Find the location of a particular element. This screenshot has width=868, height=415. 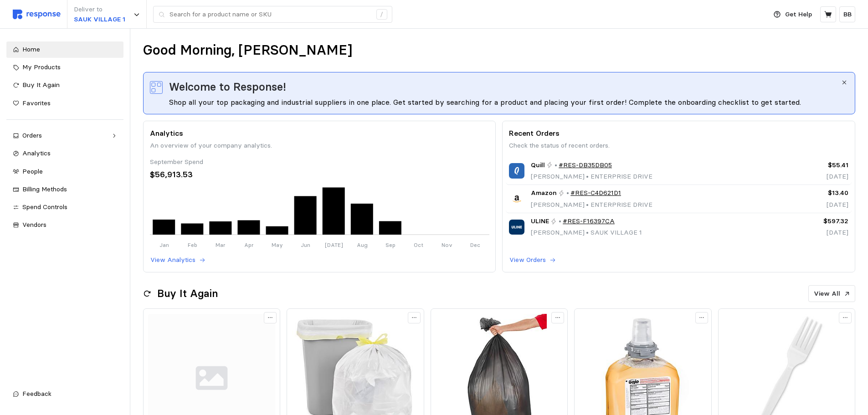

div: Shop all your top packaging and industrial suppliers in one place. Get started by searching for a... is located at coordinates (505, 102).